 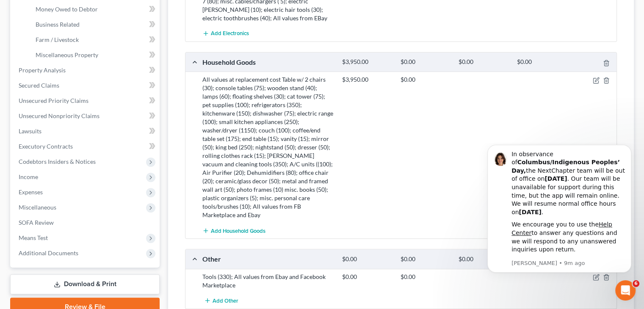 I want to click on a: Business Related, so click(x=94, y=25).